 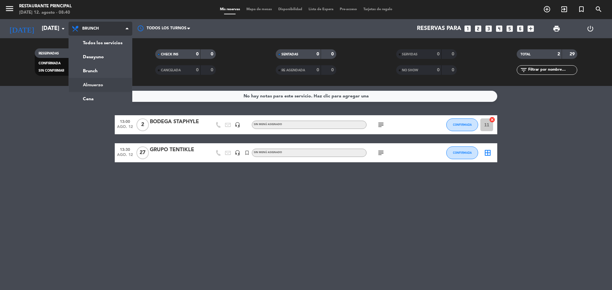 I want to click on a: Brunch, so click(x=100, y=71).